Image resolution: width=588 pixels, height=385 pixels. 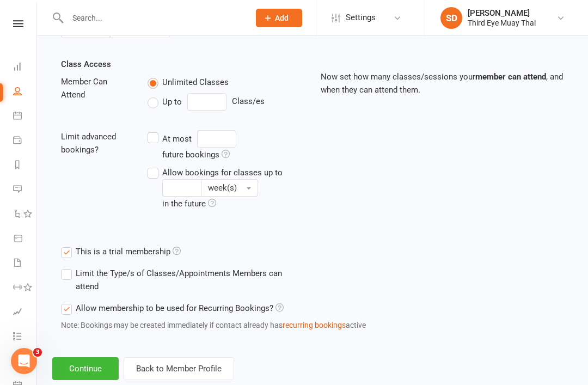 What do you see at coordinates (196, 155) in the screenshot?
I see `div: future bookings` at bounding box center [196, 155].